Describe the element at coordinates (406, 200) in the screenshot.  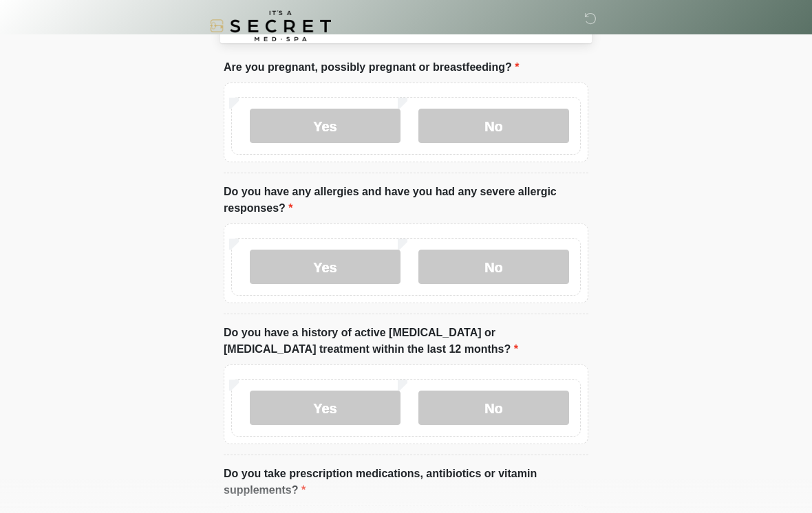
I see `label: Do you have any allergies and have you had any severe allergic responses?` at that location.